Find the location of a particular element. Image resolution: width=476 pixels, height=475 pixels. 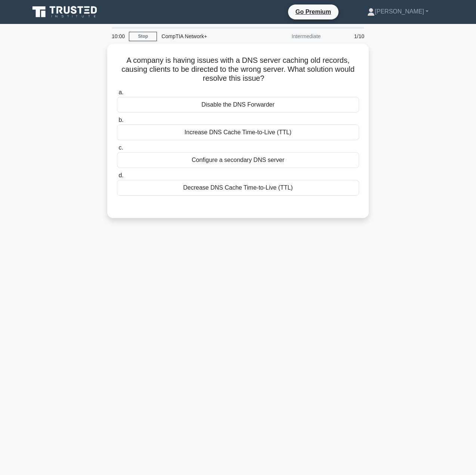

div: 10:00 is located at coordinates (118, 36).